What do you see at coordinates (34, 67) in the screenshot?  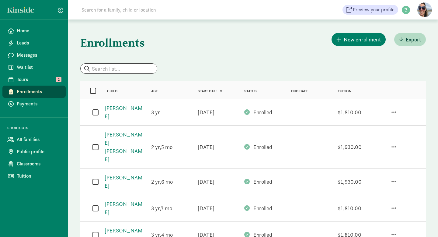 I see `a: Waitlist` at bounding box center [34, 67].